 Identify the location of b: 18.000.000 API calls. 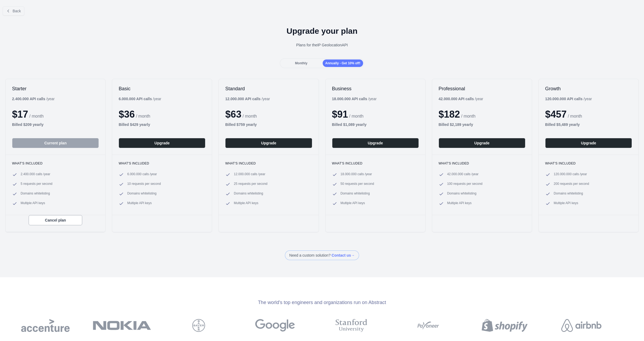
(350, 99).